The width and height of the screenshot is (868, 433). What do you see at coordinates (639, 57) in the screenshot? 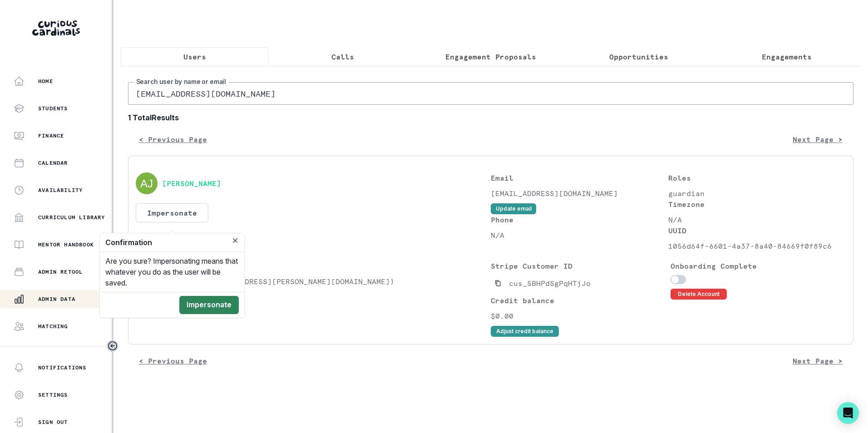
I see `p: Opportunities` at bounding box center [639, 57].